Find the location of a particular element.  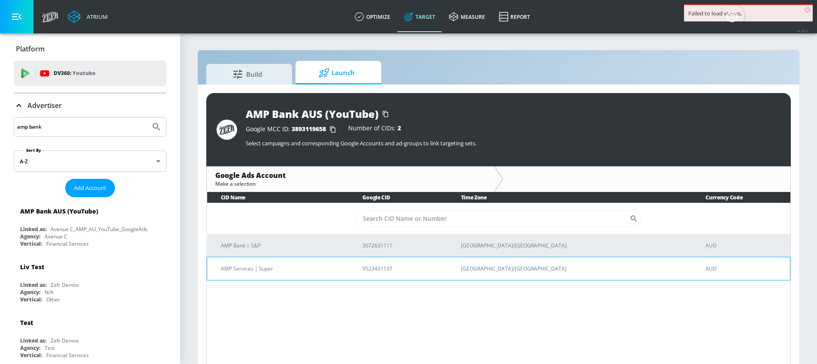

button: Add Account is located at coordinates (90, 188).